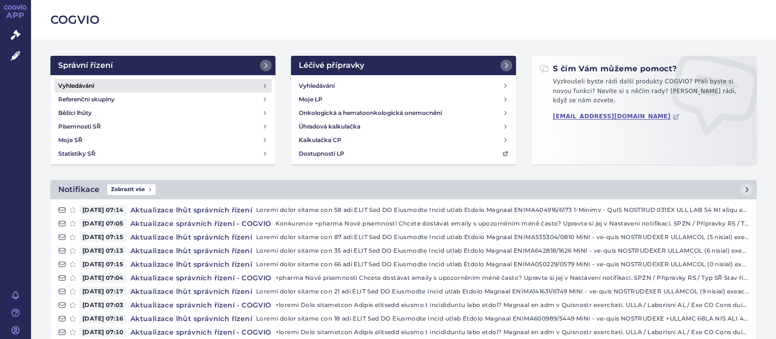 Image resolution: width=776 pixels, height=339 pixels. Describe the element at coordinates (86, 99) in the screenshot. I see `h4: Referenční skupiny` at that location.